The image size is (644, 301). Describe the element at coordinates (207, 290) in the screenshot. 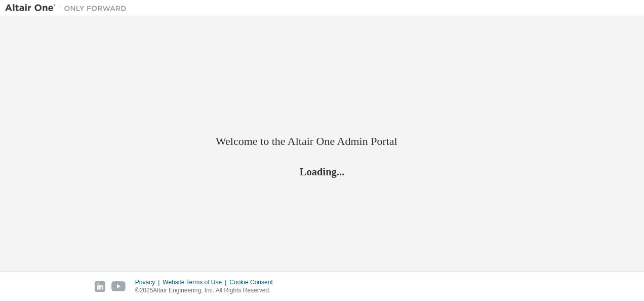

I see `p: © 2025 Altair Engineering, Inc. All Rights Reserved.` at that location.